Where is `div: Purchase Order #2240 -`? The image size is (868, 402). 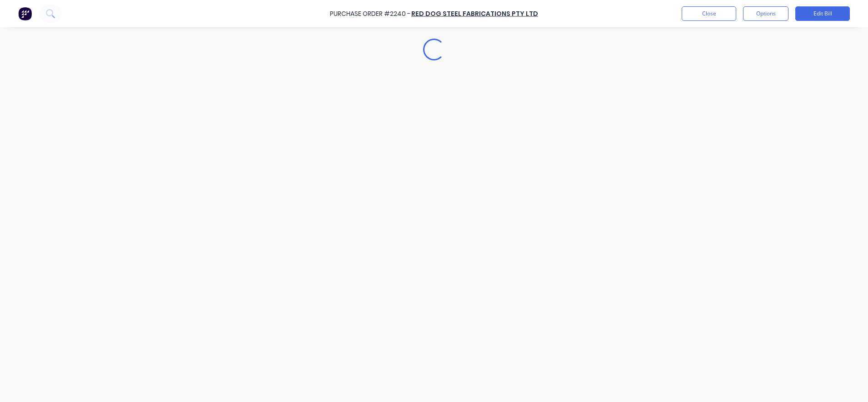 div: Purchase Order #2240 - is located at coordinates (370, 14).